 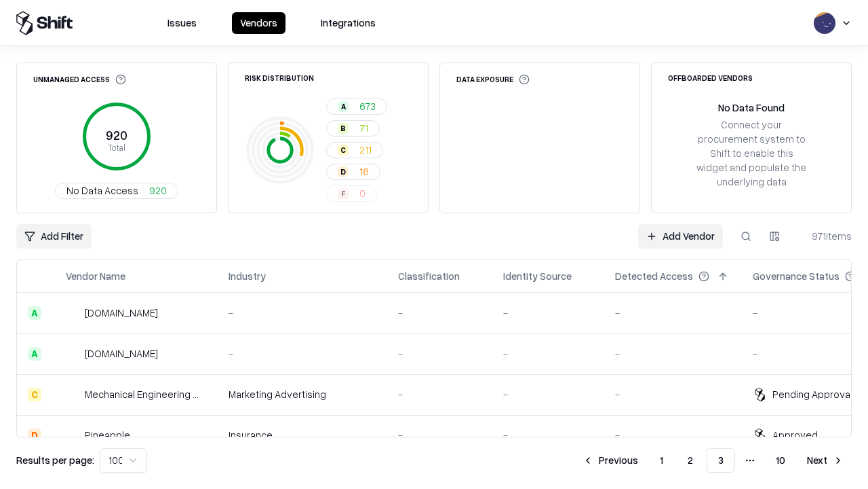 I want to click on span: 673, so click(x=368, y=106).